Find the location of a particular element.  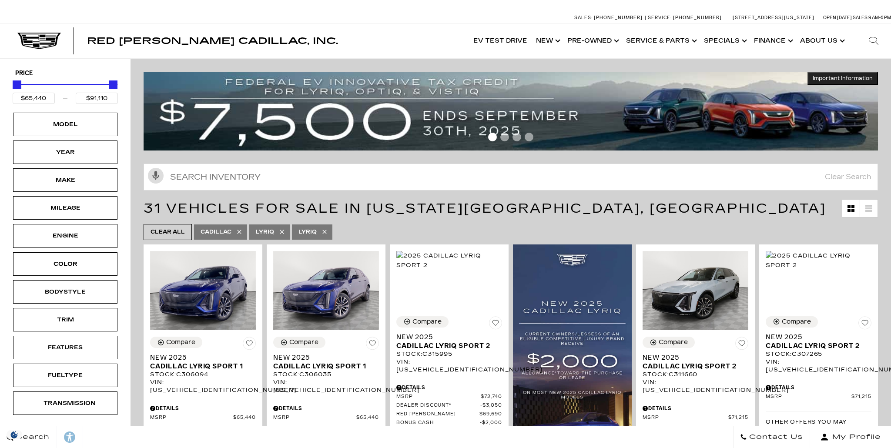

a: MSRP $71,215 is located at coordinates (695, 418).